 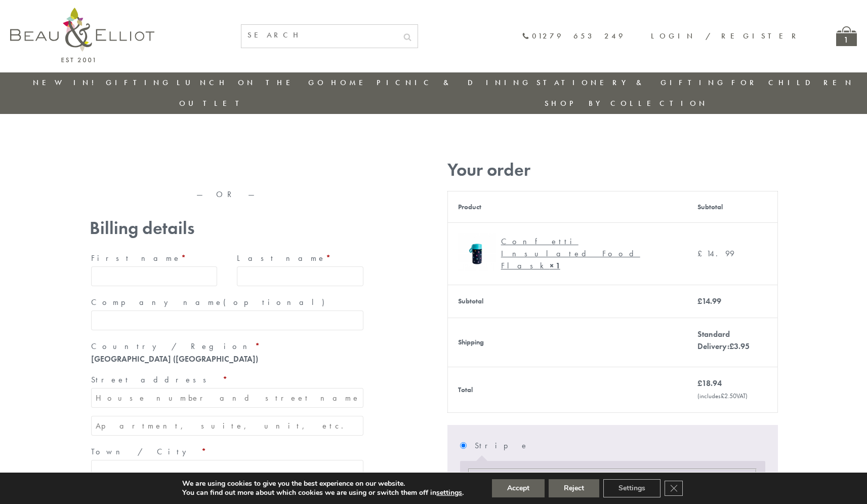 What do you see at coordinates (574, 36) in the screenshot?
I see `a: 01279 653 249` at bounding box center [574, 36].